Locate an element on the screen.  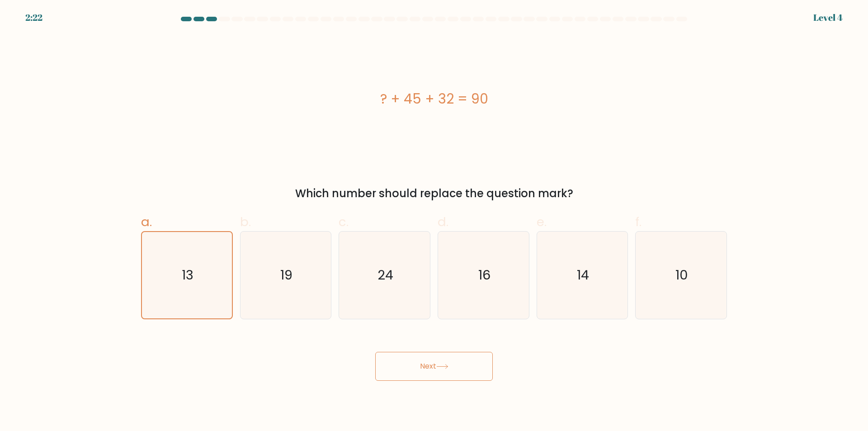
text: 19 is located at coordinates (286, 275).